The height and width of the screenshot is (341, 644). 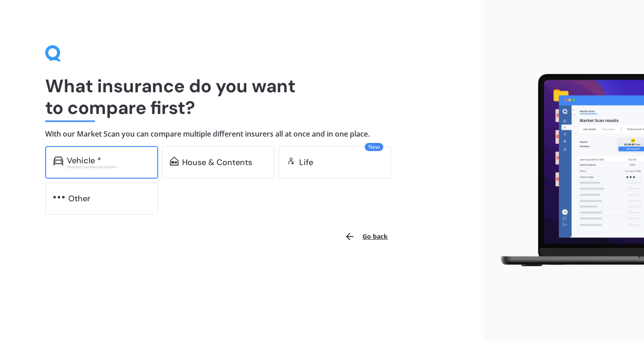 What do you see at coordinates (217, 162) in the screenshot?
I see `div: House & Contents` at bounding box center [217, 162].